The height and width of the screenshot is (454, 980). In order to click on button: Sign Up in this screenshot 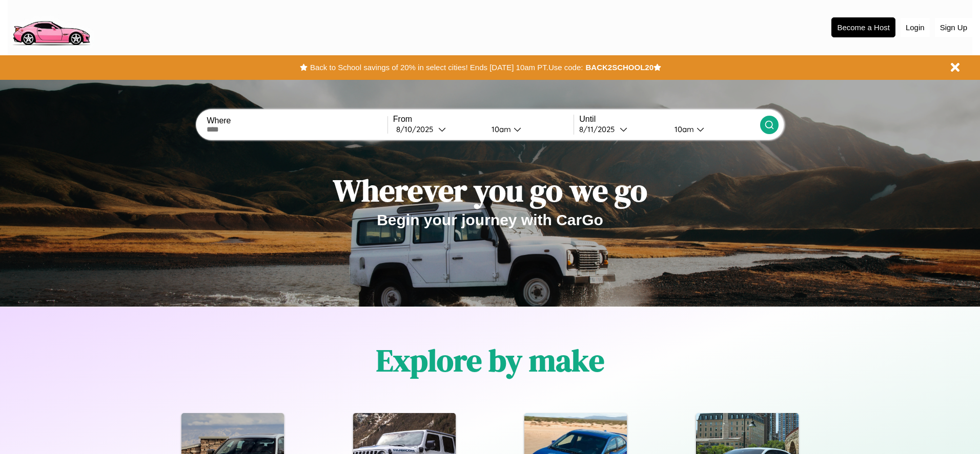, I will do `click(954, 27)`.